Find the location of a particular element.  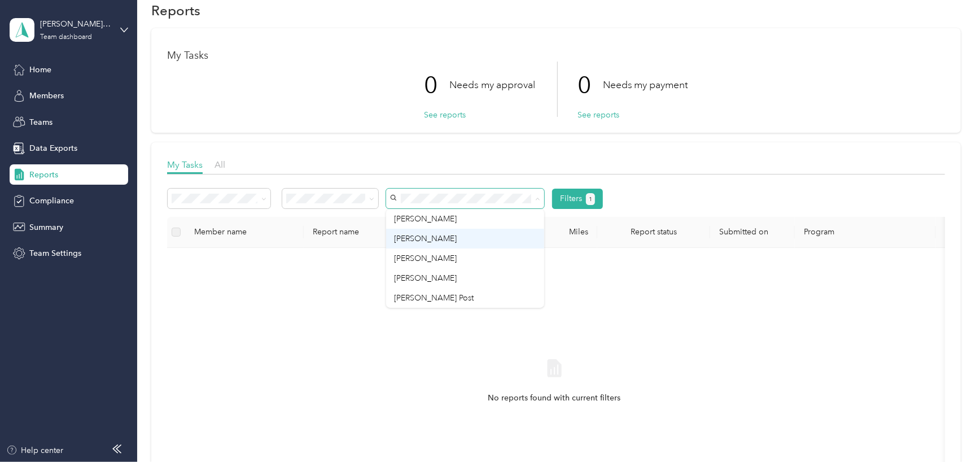

p: Needs my payment is located at coordinates (645, 85).